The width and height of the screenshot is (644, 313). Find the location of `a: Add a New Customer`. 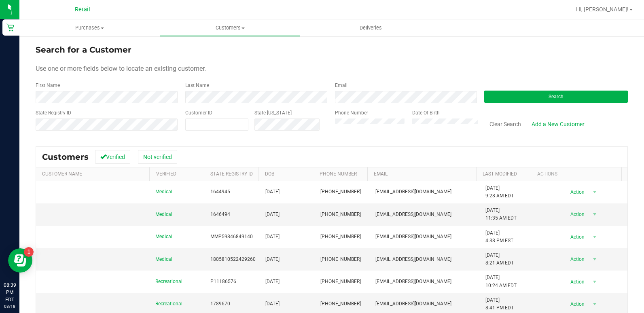

a: Add a New Customer is located at coordinates (558, 124).